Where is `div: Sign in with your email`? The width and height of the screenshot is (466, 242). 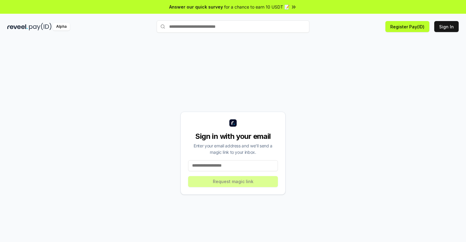 div: Sign in with your email is located at coordinates (233, 136).